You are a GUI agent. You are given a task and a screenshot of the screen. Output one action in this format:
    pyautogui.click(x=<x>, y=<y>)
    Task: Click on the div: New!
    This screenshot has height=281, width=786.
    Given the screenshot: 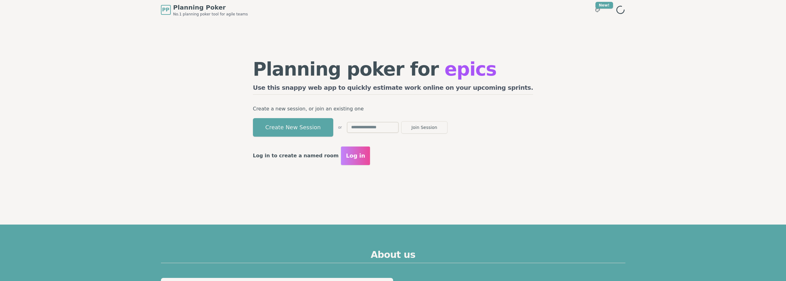 What is the action you would take?
    pyautogui.click(x=604, y=5)
    